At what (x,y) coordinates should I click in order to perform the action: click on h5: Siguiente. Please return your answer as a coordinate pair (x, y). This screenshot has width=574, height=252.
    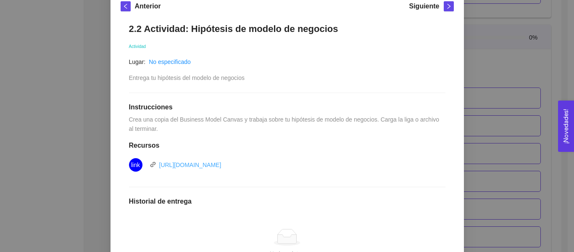
    Looking at the image, I should click on (424, 6).